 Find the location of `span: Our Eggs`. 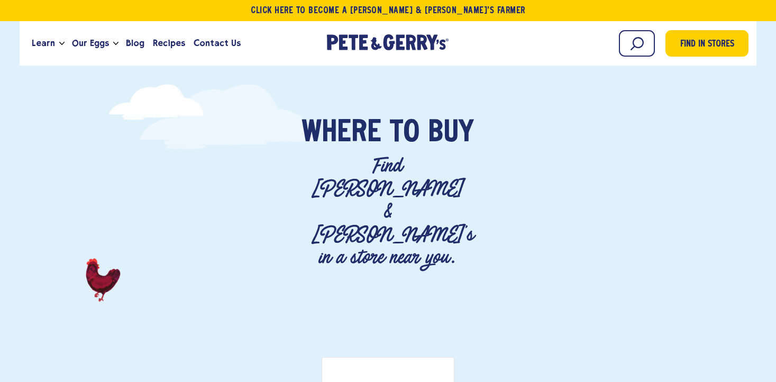

span: Our Eggs is located at coordinates (90, 43).